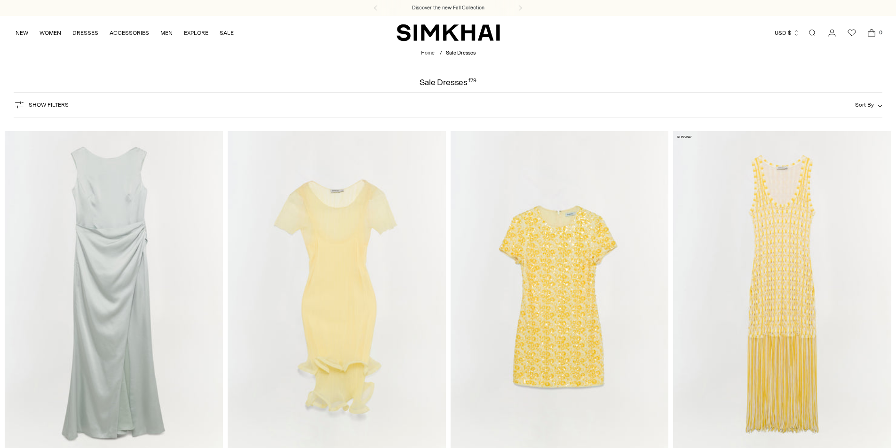 Image resolution: width=896 pixels, height=448 pixels. What do you see at coordinates (41, 105) in the screenshot?
I see `button: Show Filters` at bounding box center [41, 105].